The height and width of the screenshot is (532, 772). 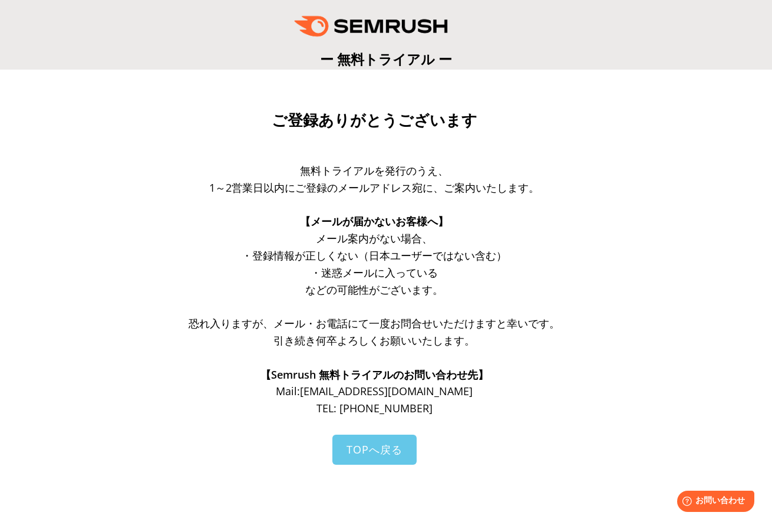 I want to click on span: 恐れ入りますが、メール・お電話にて一度お問合せいただけますと幸いです。, so click(x=374, y=323).